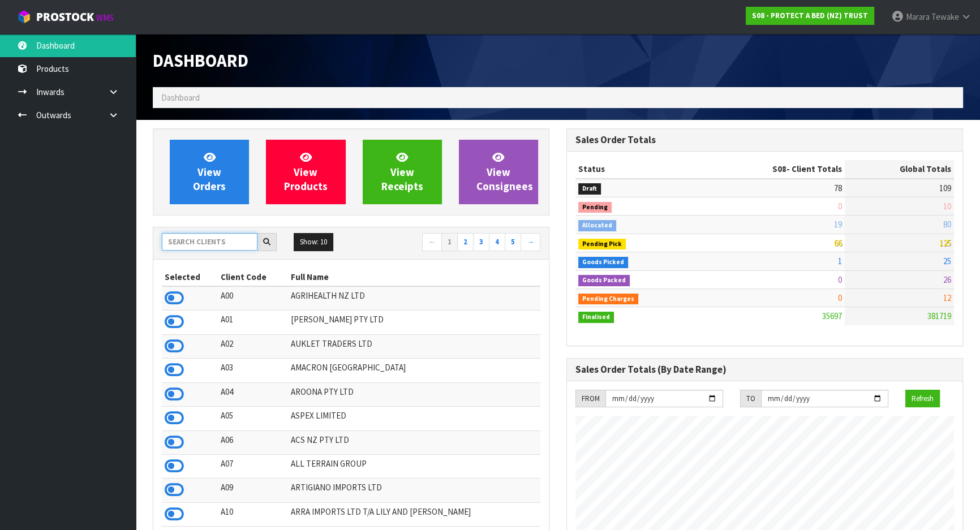 The width and height of the screenshot is (980, 530). What do you see at coordinates (253, 277) in the screenshot?
I see `th: Client Code` at bounding box center [253, 277].